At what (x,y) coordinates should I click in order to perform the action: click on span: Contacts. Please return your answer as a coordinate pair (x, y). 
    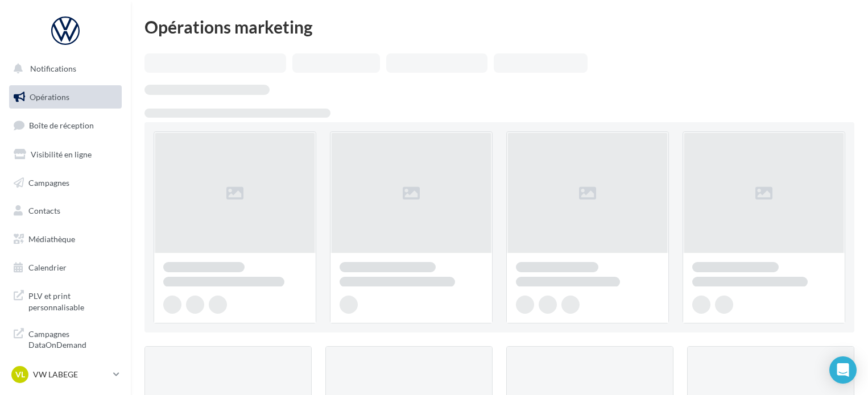
    Looking at the image, I should click on (44, 210).